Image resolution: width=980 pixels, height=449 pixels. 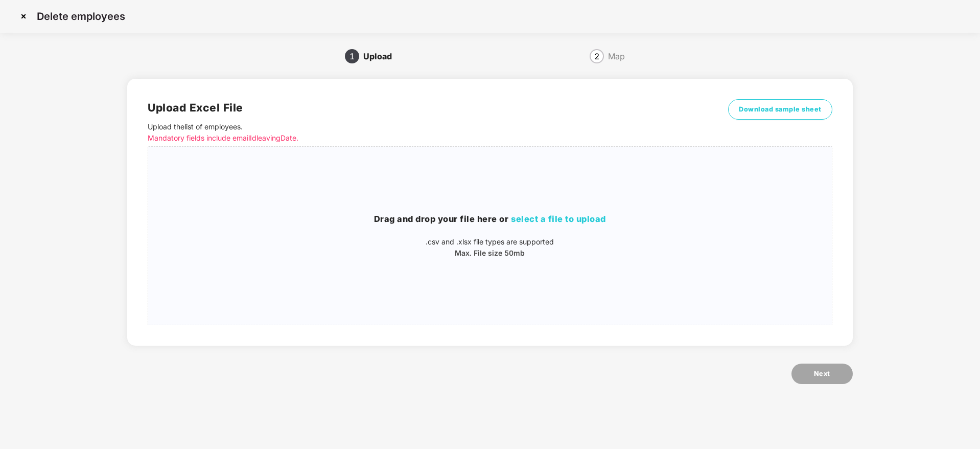 I want to click on div: Upload, so click(x=382, y=57).